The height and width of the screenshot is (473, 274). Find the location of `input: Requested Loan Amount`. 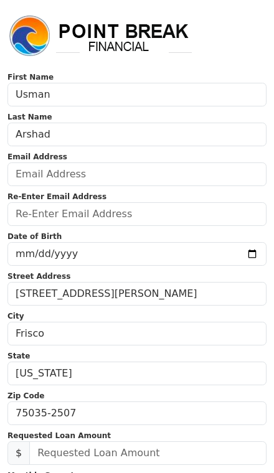

input: Requested Loan Amount is located at coordinates (148, 453).